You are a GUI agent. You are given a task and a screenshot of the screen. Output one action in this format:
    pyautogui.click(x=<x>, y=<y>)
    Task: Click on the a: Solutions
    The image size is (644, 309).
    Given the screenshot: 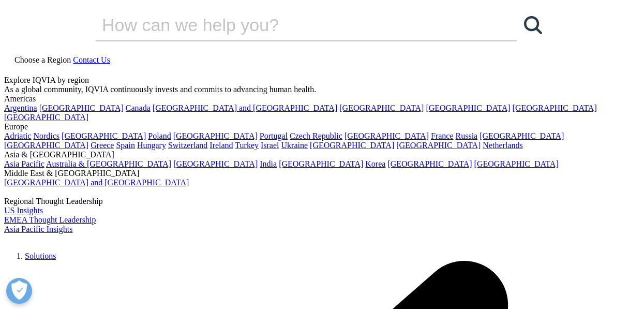 What is the action you would take?
    pyautogui.click(x=40, y=255)
    